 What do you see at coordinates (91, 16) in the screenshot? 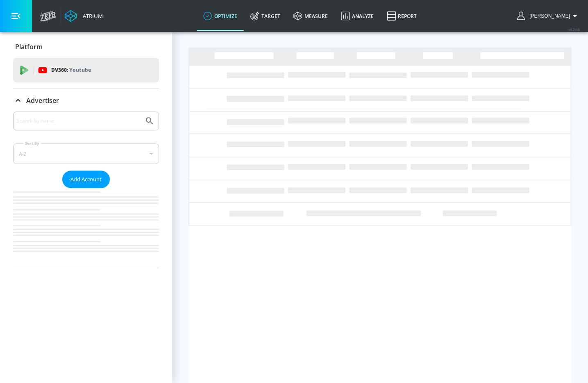
I see `div: Atrium` at bounding box center [91, 16].